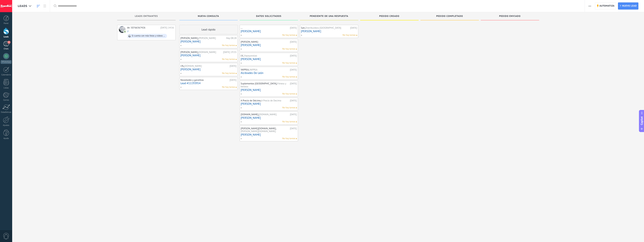 The width and height of the screenshot is (644, 242). What do you see at coordinates (125, 32) in the screenshot?
I see `img: com.amocrm.amocrmwa.svg` at bounding box center [125, 32].